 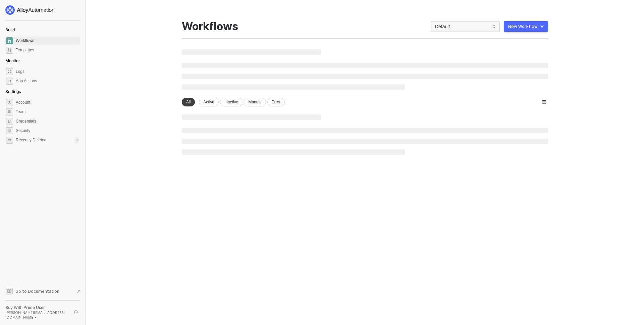 What do you see at coordinates (9, 111) in the screenshot?
I see `span: team` at bounding box center [9, 111].